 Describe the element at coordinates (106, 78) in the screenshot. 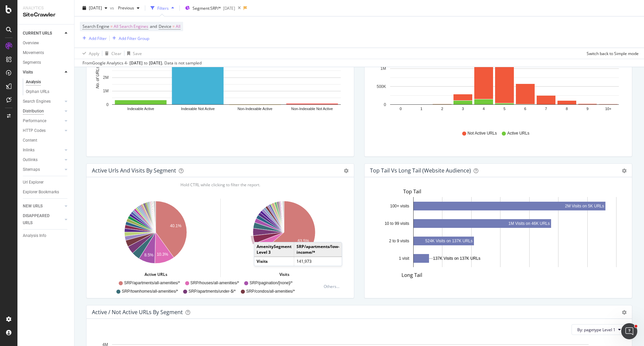

I see `text: 2M` at that location.